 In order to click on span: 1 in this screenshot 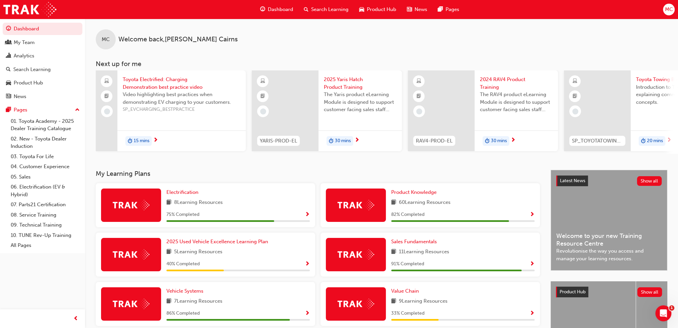, I will do `click(672, 308)`.